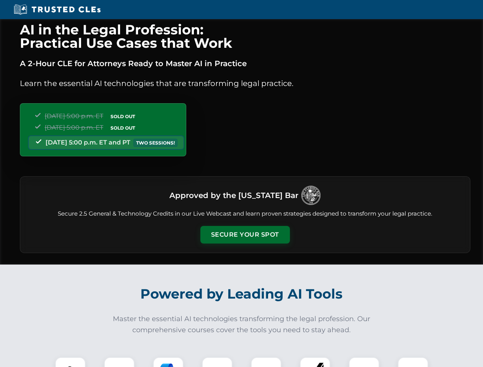 This screenshot has height=367, width=483. Describe the element at coordinates (245, 36) in the screenshot. I see `h1: AI in the Legal Profession: Practical Use Cases that Work` at that location.